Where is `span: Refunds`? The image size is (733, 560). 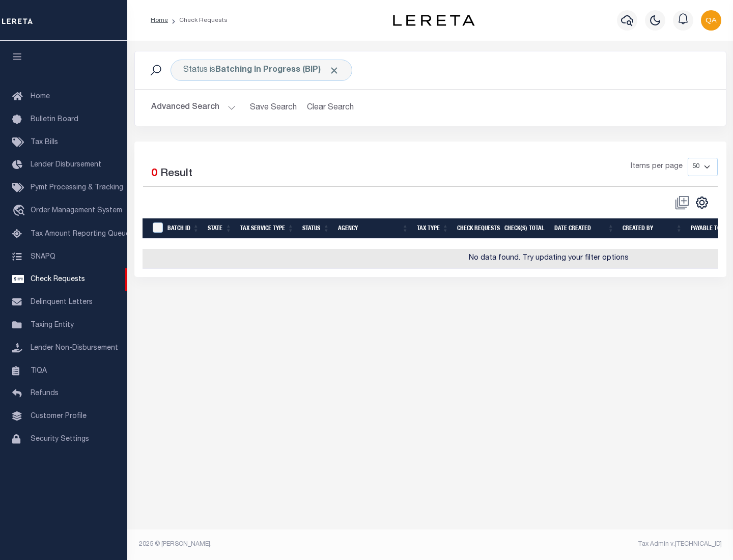
span: Refunds is located at coordinates (44, 394).